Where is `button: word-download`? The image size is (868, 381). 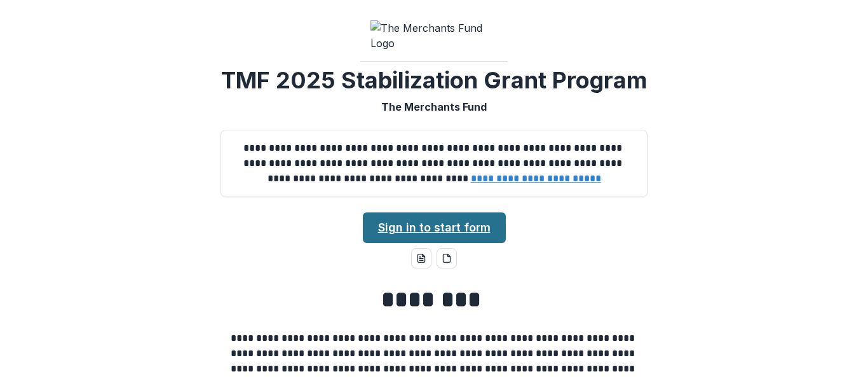
button: word-download is located at coordinates (421, 258).